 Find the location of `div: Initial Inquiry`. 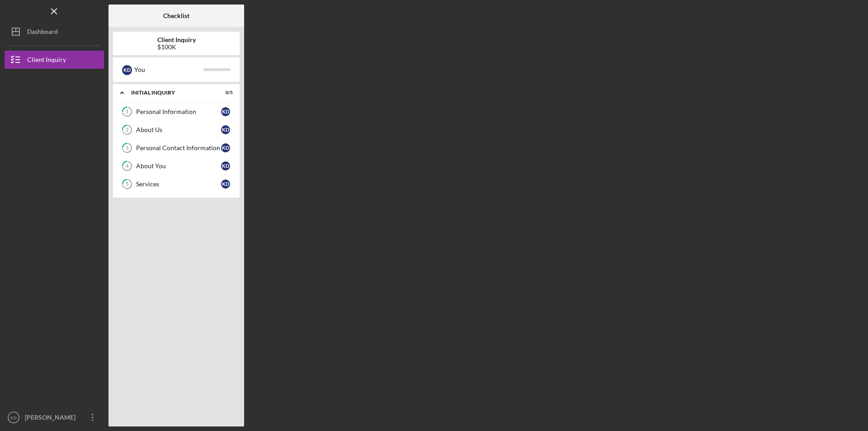

div: Initial Inquiry is located at coordinates (171, 93).